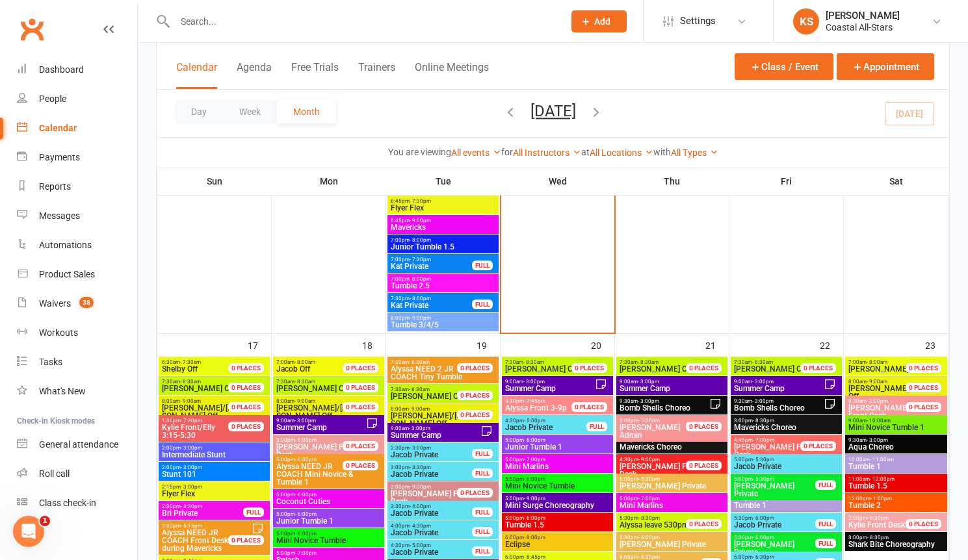  Describe the element at coordinates (671, 505) in the screenshot. I see `span: Mini Marlins` at that location.